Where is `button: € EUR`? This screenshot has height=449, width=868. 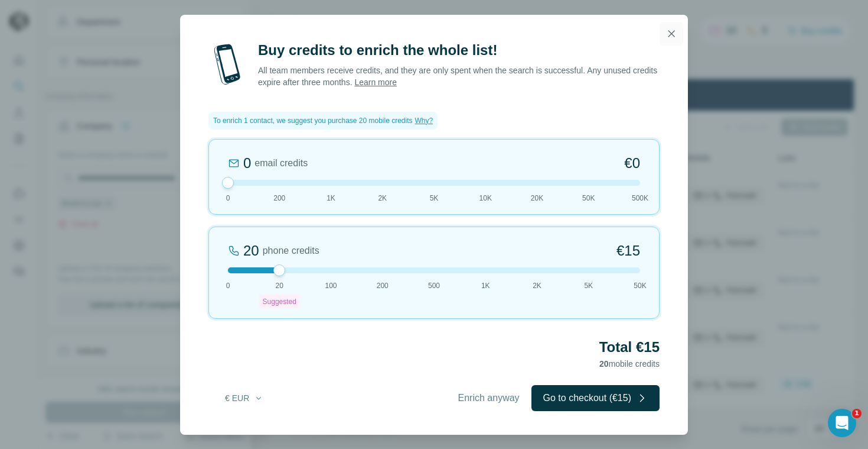 button: € EUR is located at coordinates (244, 398).